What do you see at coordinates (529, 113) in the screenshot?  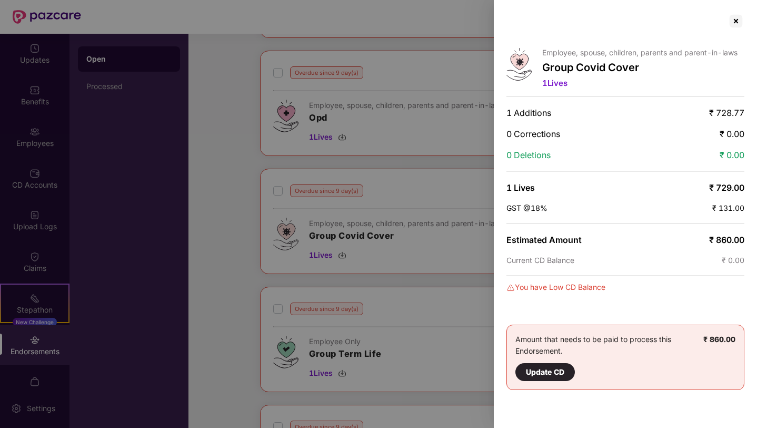 I see `span: 1 Additions` at bounding box center [529, 113].